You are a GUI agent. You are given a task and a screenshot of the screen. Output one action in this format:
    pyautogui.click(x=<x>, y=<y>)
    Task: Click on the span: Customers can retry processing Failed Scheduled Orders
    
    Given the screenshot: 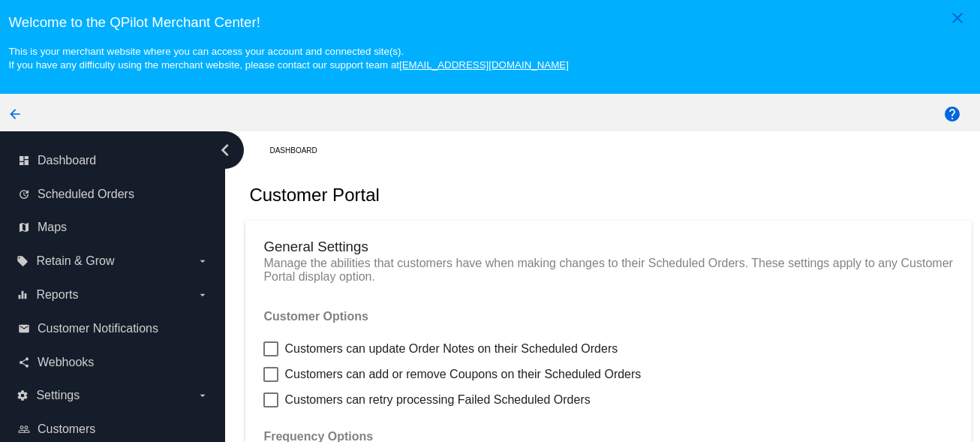 What is the action you would take?
    pyautogui.click(x=437, y=400)
    